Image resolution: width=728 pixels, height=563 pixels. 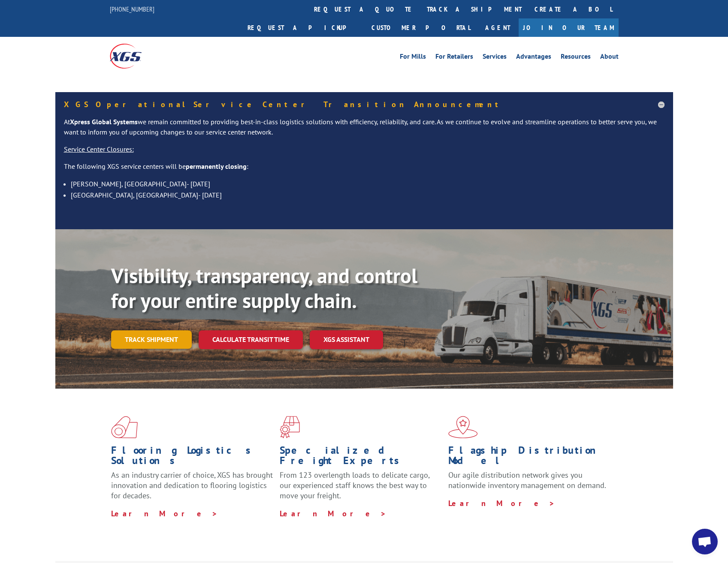 What do you see at coordinates (361, 458) in the screenshot?
I see `h1: Specialized Freight Experts` at bounding box center [361, 458].